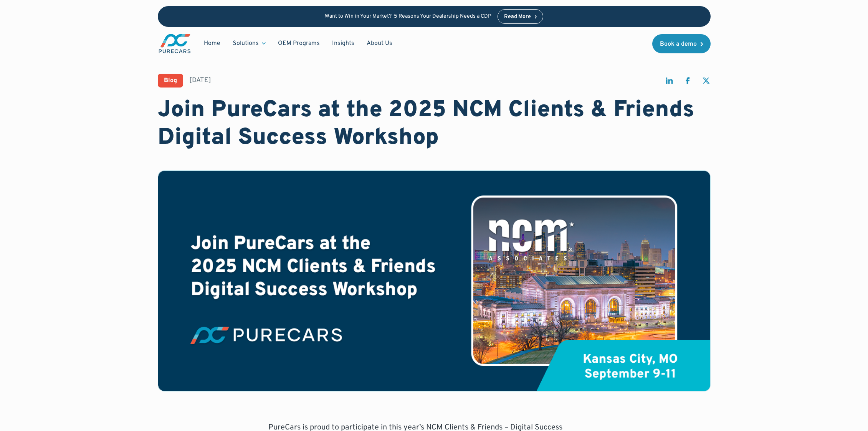 This screenshot has height=431, width=868. What do you see at coordinates (246, 43) in the screenshot?
I see `div: Solutions` at bounding box center [246, 43].